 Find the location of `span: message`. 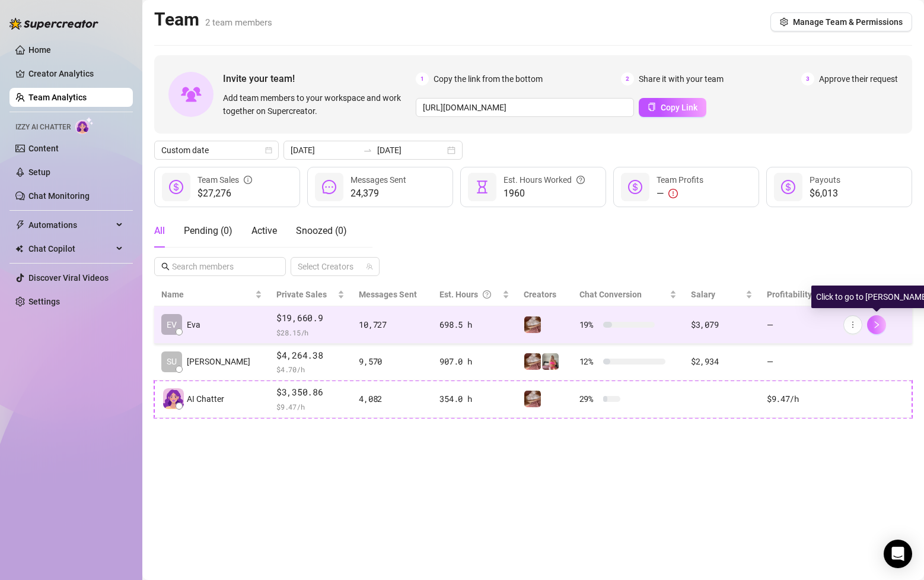

span: message is located at coordinates (329, 186).